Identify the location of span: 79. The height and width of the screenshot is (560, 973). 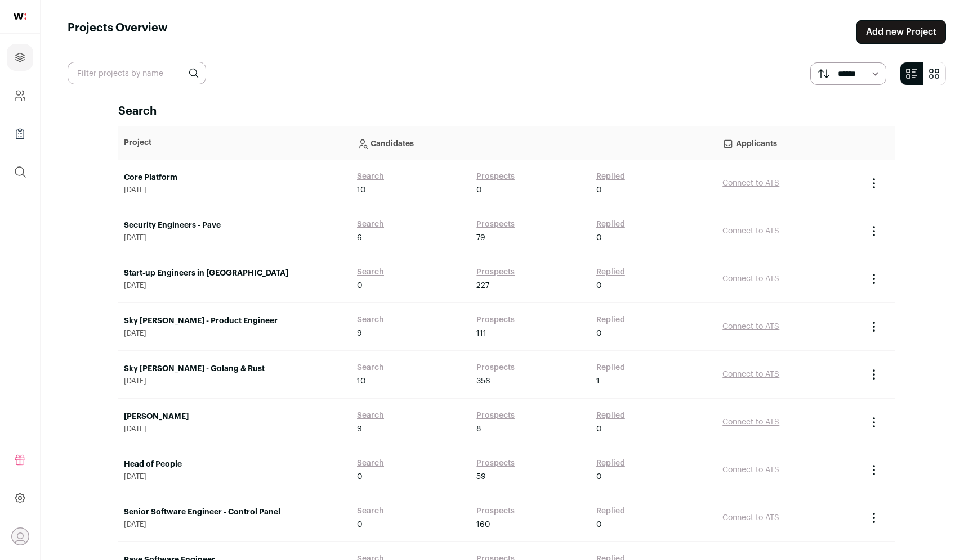
(481, 238).